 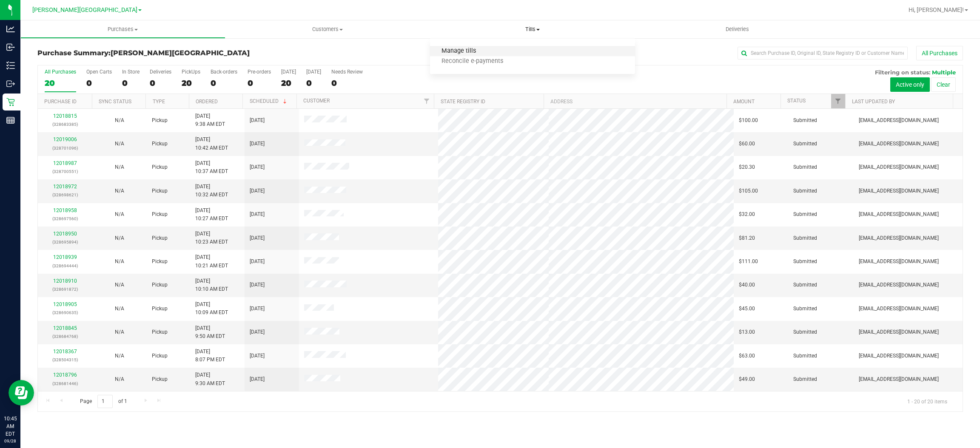 I want to click on p: (328683385), so click(x=65, y=125).